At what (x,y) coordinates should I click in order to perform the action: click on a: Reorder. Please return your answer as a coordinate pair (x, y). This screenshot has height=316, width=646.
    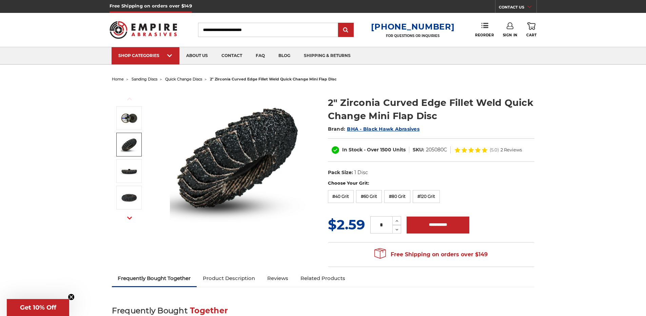
    Looking at the image, I should click on (484, 30).